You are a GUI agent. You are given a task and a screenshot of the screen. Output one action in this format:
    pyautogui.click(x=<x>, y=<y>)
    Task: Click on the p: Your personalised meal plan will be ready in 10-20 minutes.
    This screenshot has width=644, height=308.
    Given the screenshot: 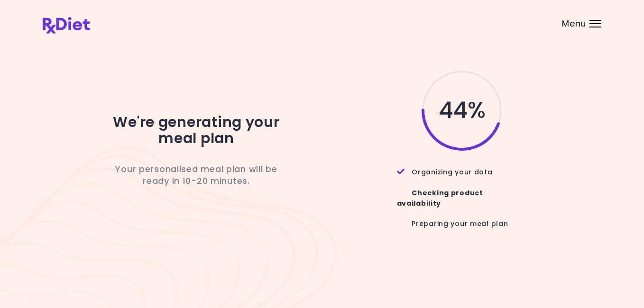 What is the action you would take?
    pyautogui.click(x=196, y=175)
    